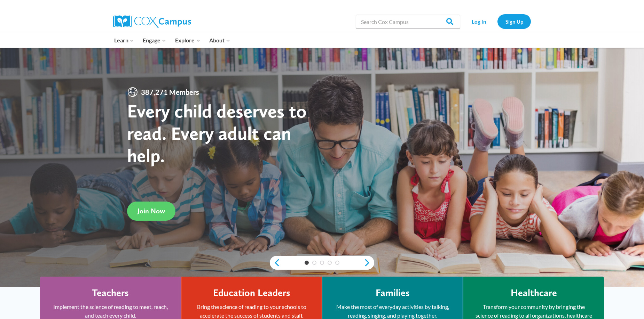  Describe the element at coordinates (217, 133) in the screenshot. I see `strong: Every child deserves to read. Every adult can help.` at that location.